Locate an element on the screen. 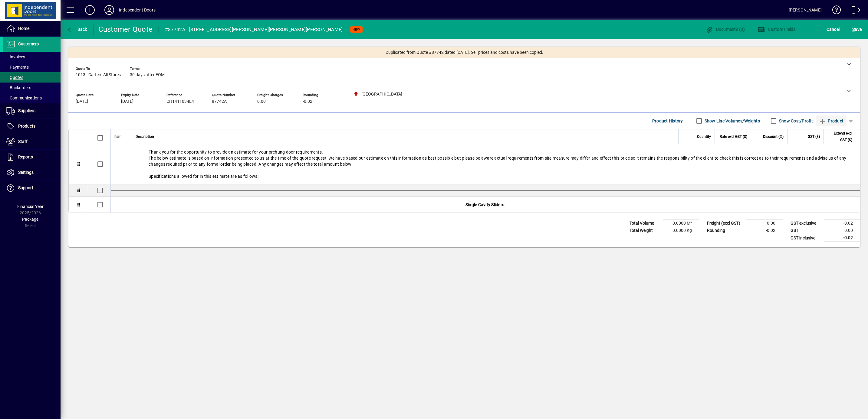  label: Show Line Volumes/Weights is located at coordinates (732, 121).